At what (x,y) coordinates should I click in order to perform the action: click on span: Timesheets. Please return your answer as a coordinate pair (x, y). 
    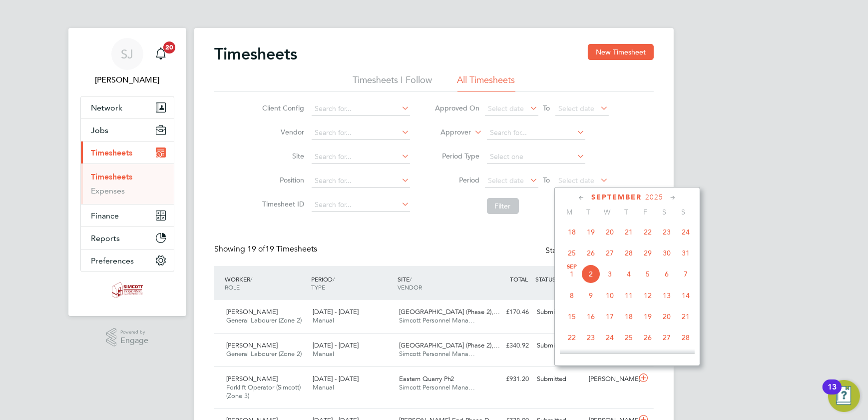
    Looking at the image, I should click on (112, 152).